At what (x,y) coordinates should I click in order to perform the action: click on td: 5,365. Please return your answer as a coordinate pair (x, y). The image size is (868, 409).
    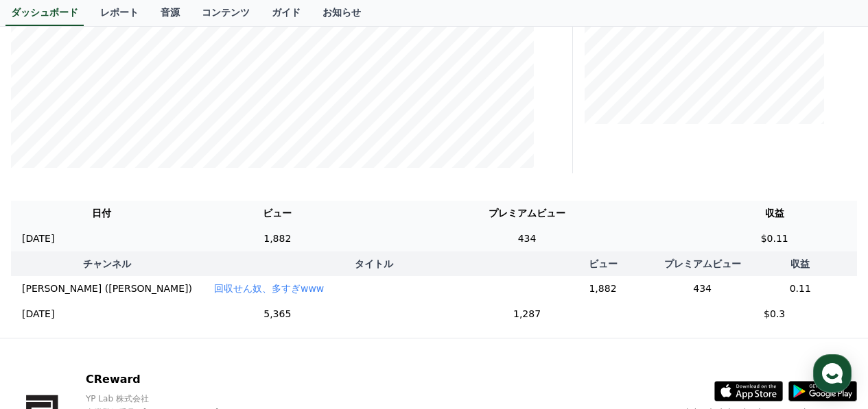
    Looking at the image, I should click on (277, 314).